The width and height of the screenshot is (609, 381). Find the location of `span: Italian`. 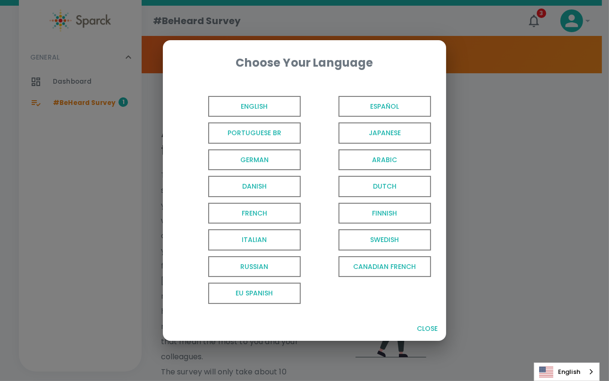

span: Italian is located at coordinates (255, 239).